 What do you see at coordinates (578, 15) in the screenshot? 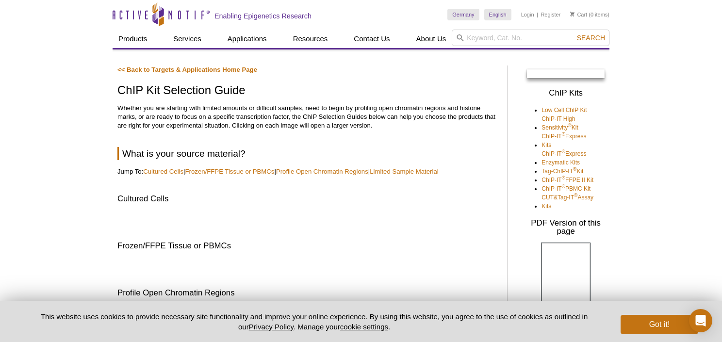
I see `a: Cart` at bounding box center [578, 15].